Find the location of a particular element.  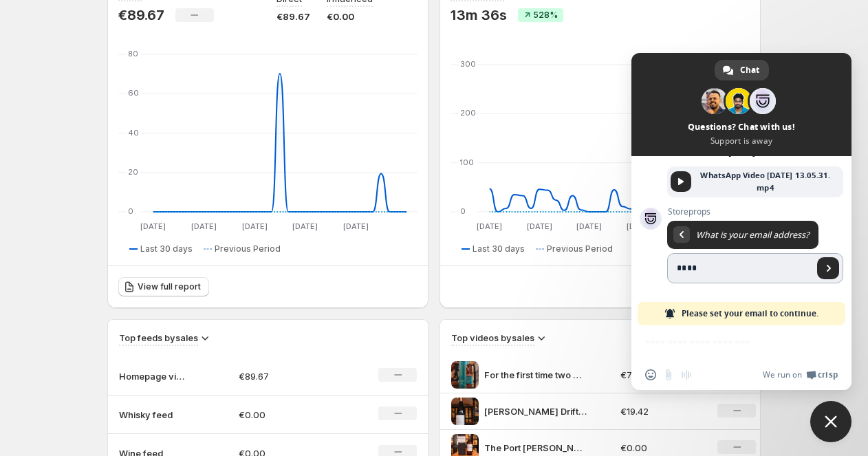

text: 40 is located at coordinates (134, 133).